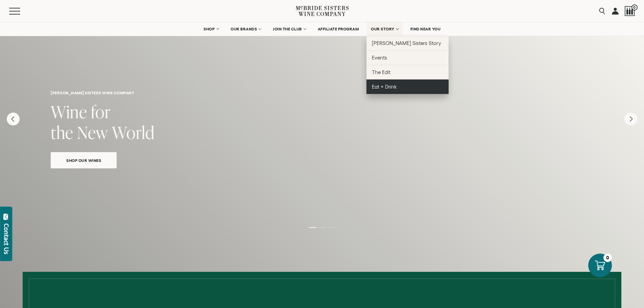 Image resolution: width=644 pixels, height=308 pixels. What do you see at coordinates (313, 228) in the screenshot?
I see `li: Page dot 1` at bounding box center [313, 228].